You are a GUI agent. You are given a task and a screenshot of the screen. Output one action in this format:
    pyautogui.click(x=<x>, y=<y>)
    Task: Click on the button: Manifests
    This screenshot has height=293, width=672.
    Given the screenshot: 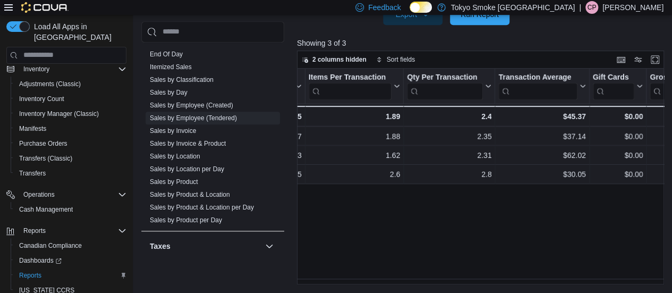 What is the action you would take?
    pyautogui.click(x=71, y=129)
    